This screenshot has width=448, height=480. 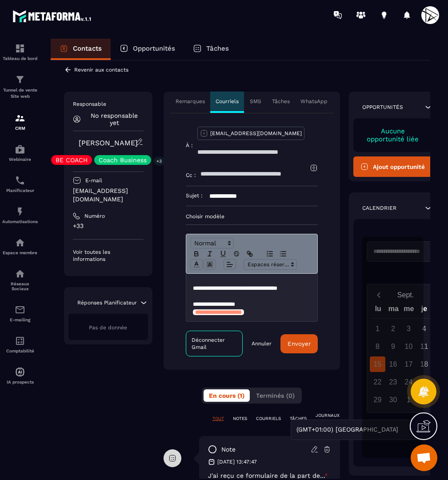 I want to click on button: Terminés (0), so click(x=275, y=395).